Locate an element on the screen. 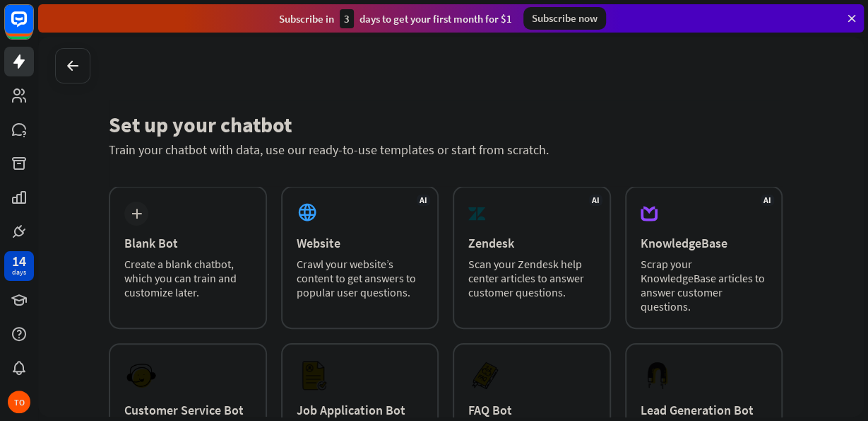 The height and width of the screenshot is (421, 868). div: Create a blank chatbot, which you can train and customize later. is located at coordinates (188, 278).